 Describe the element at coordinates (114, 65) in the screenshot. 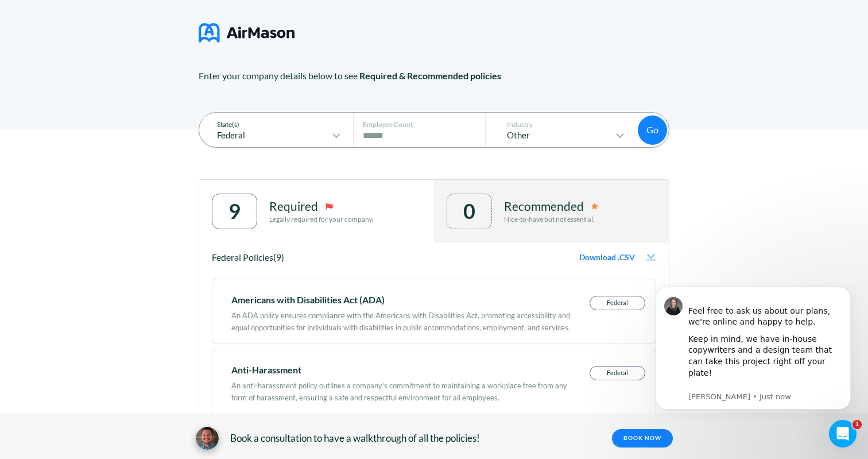

I see `div: message notification from Holly, Just now. Feel free to ask us about our plans, we're online and ...` at that location.